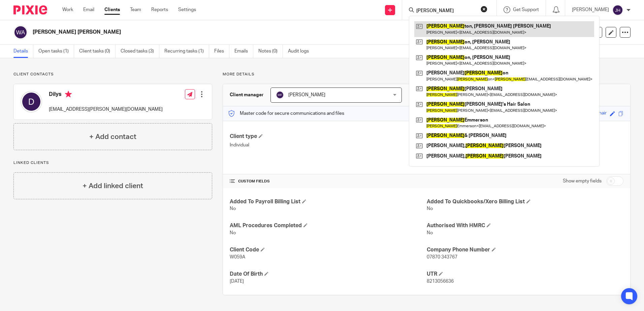 The image size is (644, 311). What do you see at coordinates (222, 51) in the screenshot?
I see `a: Files` at bounding box center [222, 51].